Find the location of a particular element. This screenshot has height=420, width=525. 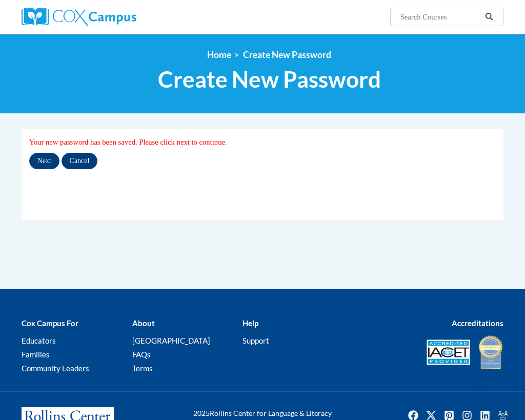

a: Terms is located at coordinates (143, 368).